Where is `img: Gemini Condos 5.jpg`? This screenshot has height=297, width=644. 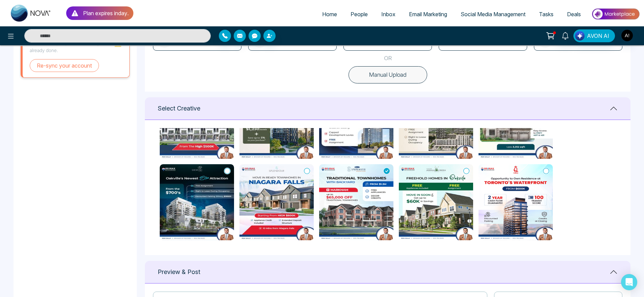 img: Gemini Condos 5.jpg is located at coordinates (197, 202).